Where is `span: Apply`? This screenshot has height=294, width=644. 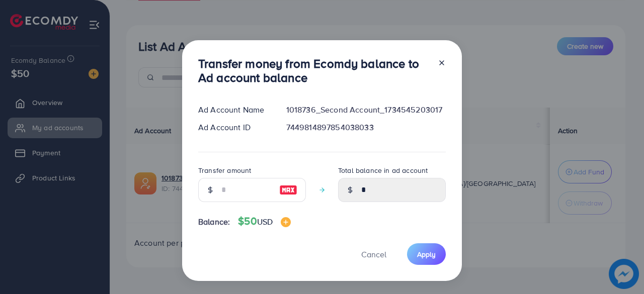 span: Apply is located at coordinates (426, 254).